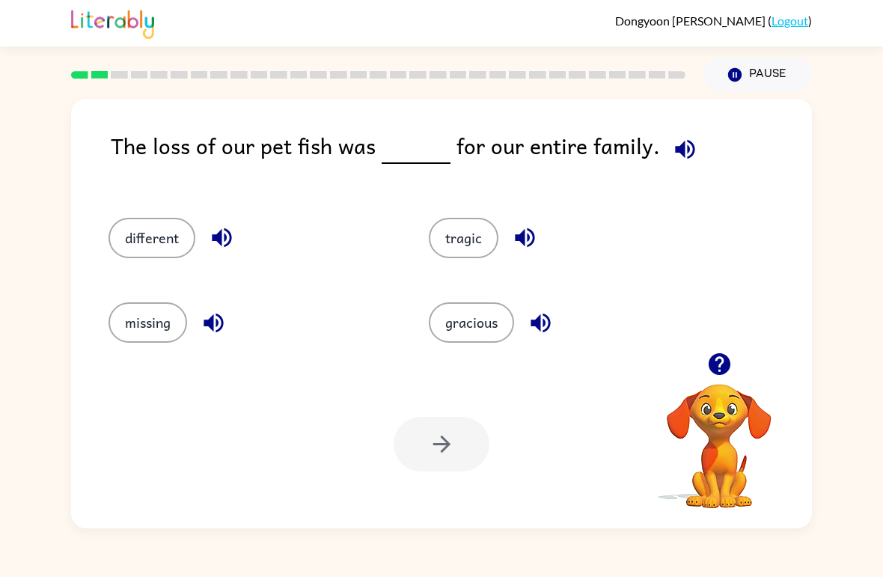 This screenshot has height=577, width=883. What do you see at coordinates (461, 158) in the screenshot?
I see `div: The loss of our pet fish was for our entire family.` at bounding box center [461, 158].